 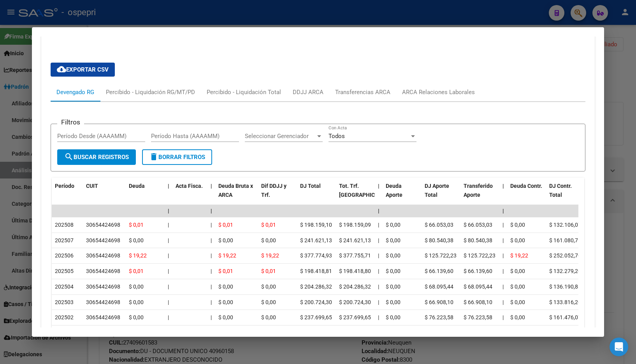 What do you see at coordinates (402, 195) in the screenshot?
I see `datatable-header-cell: Deuda Aporte` at bounding box center [402, 195].